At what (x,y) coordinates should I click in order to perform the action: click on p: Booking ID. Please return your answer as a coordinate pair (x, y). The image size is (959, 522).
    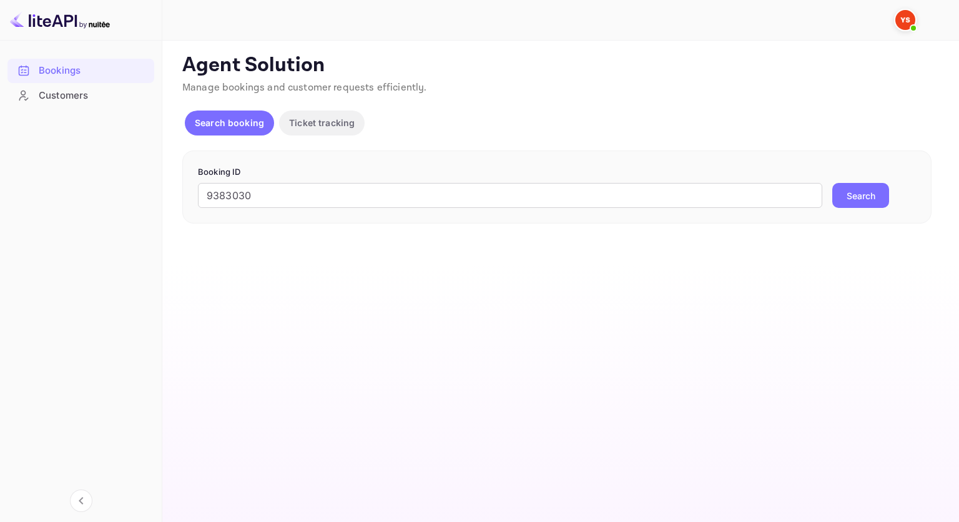
    Looking at the image, I should click on (557, 172).